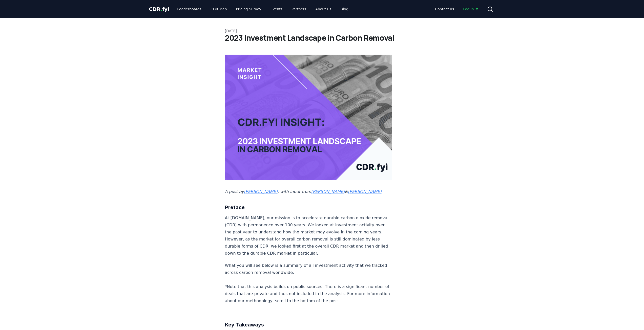  Describe the element at coordinates (323, 9) in the screenshot. I see `a: About Us` at that location.